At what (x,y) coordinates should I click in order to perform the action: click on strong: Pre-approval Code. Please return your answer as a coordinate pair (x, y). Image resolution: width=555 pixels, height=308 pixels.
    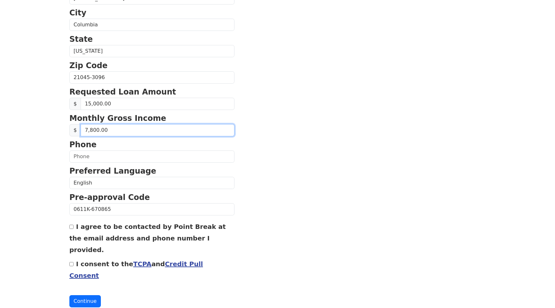
    Looking at the image, I should click on (109, 197).